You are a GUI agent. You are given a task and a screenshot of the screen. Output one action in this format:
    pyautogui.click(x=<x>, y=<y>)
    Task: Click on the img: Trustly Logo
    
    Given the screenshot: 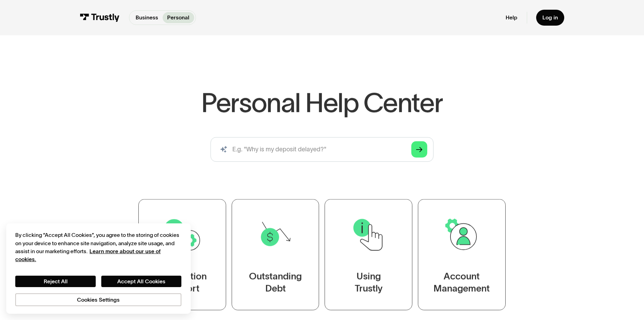 What is the action you would take?
    pyautogui.click(x=100, y=18)
    